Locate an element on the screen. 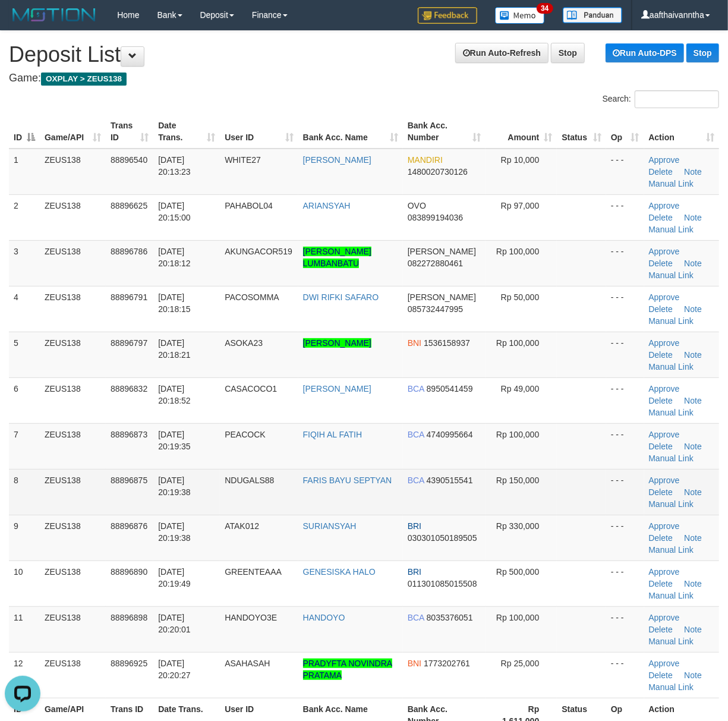  span: Copy 4740995664 to clipboard is located at coordinates (450, 434).